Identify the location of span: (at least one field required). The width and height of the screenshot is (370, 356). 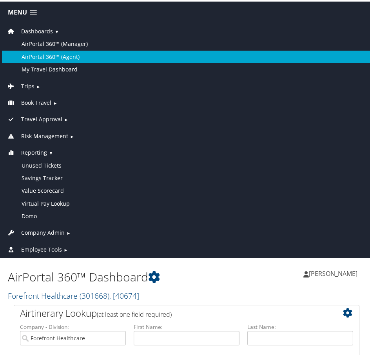
(134, 312).